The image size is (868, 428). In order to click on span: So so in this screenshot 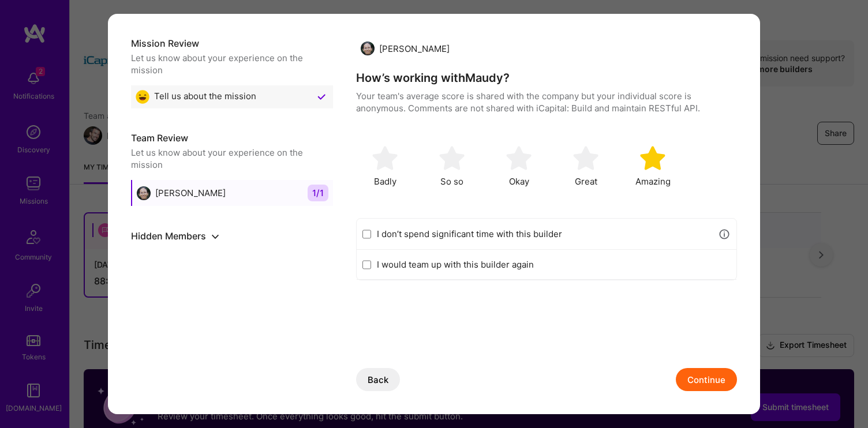, I will do `click(452, 181)`.